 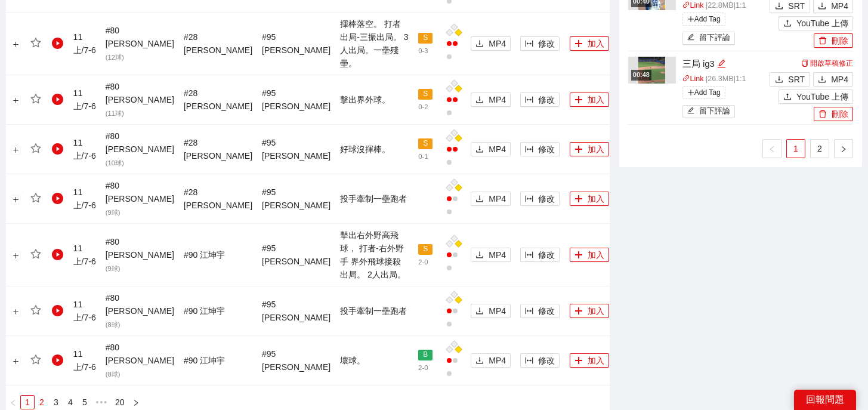 I want to click on a: 3, so click(x=56, y=402).